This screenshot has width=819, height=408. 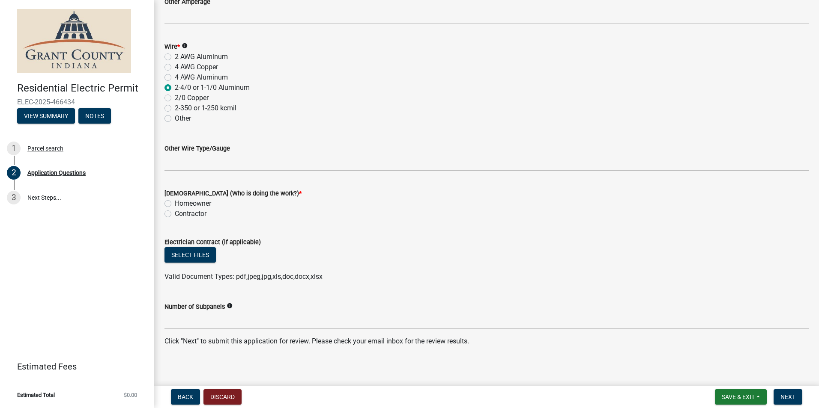 What do you see at coordinates (206, 108) in the screenshot?
I see `label: 2-350 or 1-250 kcmil` at bounding box center [206, 108].